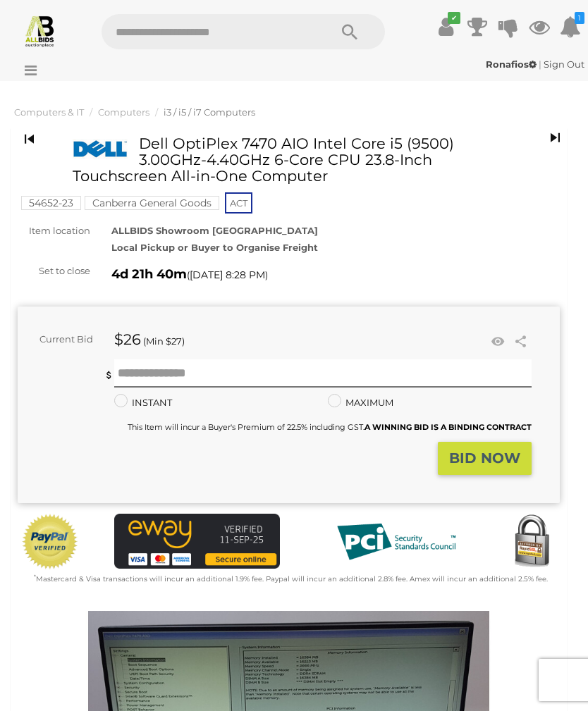 This screenshot has width=588, height=711. Describe the element at coordinates (53, 270) in the screenshot. I see `div: Set to close` at that location.